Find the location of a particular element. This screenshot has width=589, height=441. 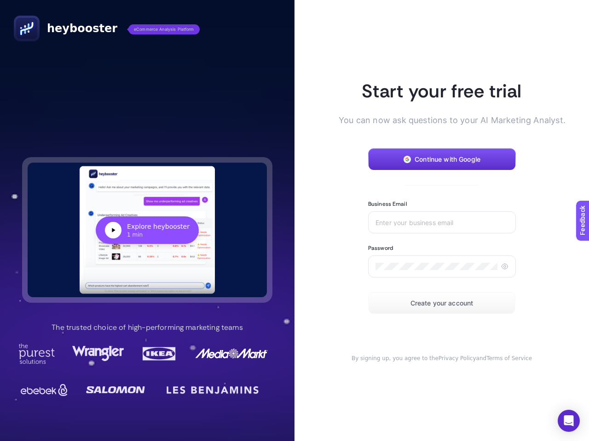

span: Continue with Google is located at coordinates (447, 160).